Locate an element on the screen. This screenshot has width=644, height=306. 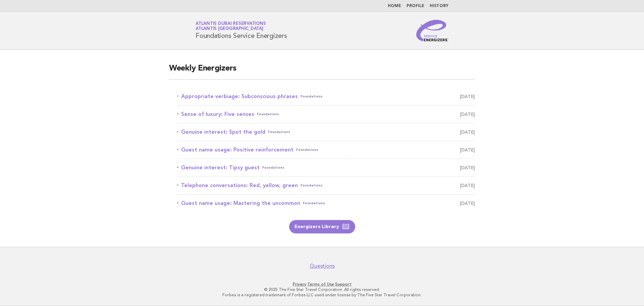
a: Terms of Use is located at coordinates (321, 284).